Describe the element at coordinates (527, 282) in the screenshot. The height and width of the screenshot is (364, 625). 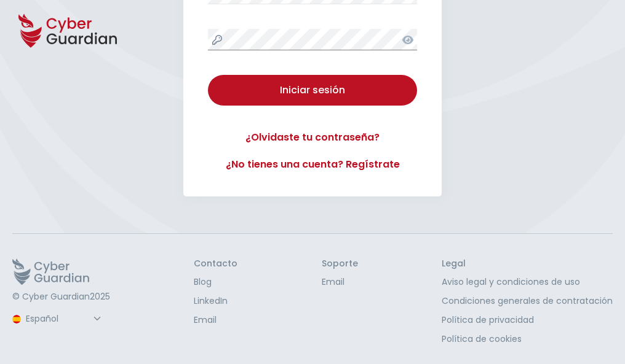
I see `a: Aviso legal y condiciones de uso` at that location.